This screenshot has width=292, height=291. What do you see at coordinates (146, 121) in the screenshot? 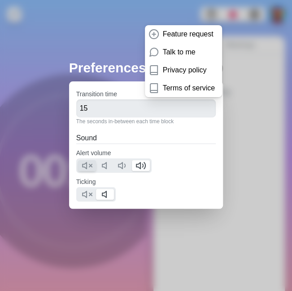
I see `p: The seconds in-between each time block` at bounding box center [146, 121].